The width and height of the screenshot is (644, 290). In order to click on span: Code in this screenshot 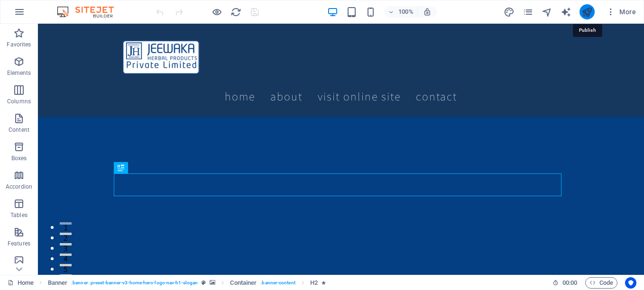, I will do `click(601, 283)`.